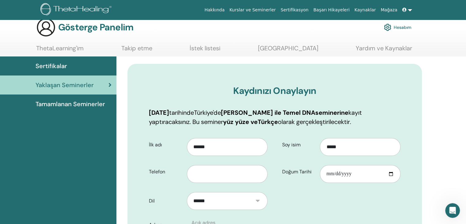 The height and width of the screenshot is (224, 466). I want to click on a: Kaynaklar, so click(365, 10).